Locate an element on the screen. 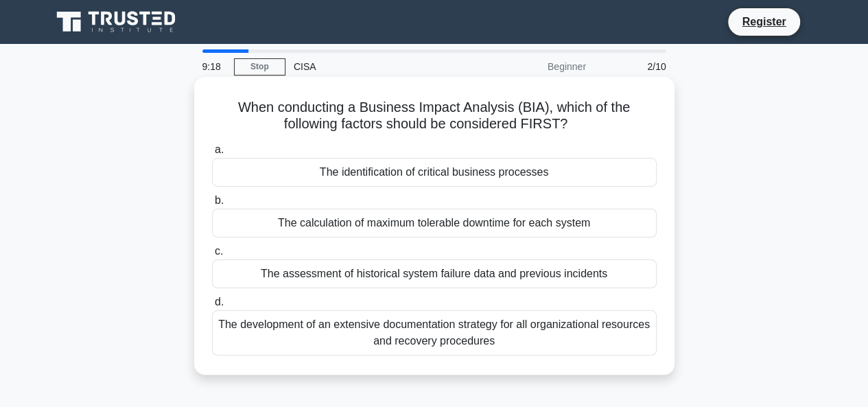  div: The assessment of historical system failure data and previous incidents is located at coordinates (434, 274).